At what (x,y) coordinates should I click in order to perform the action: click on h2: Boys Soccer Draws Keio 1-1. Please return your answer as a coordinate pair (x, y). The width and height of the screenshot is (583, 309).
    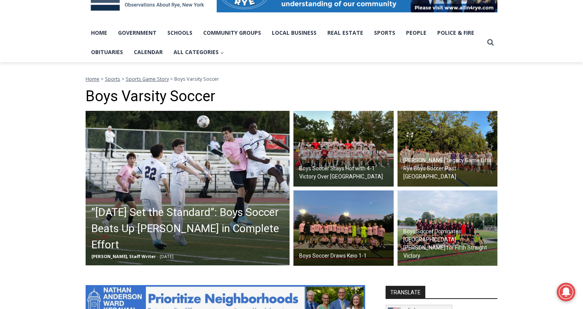
    Looking at the image, I should click on (333, 255).